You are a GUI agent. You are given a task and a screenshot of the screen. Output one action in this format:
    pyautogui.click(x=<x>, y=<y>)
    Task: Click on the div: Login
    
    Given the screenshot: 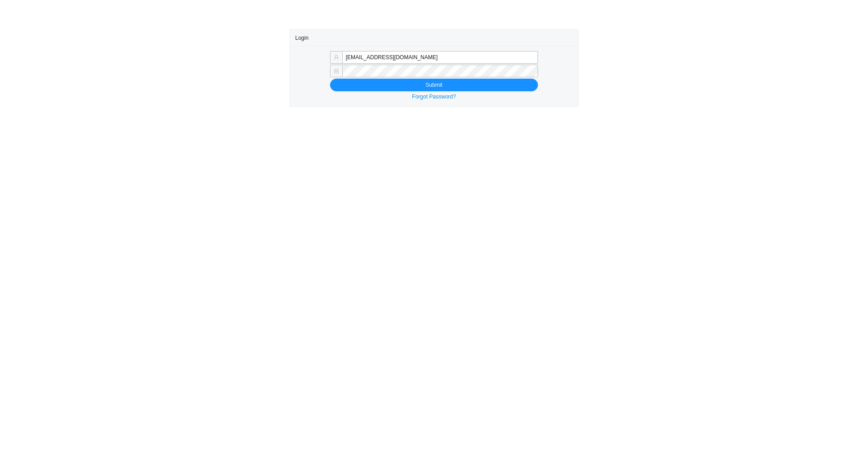 What is the action you would take?
    pyautogui.click(x=434, y=38)
    